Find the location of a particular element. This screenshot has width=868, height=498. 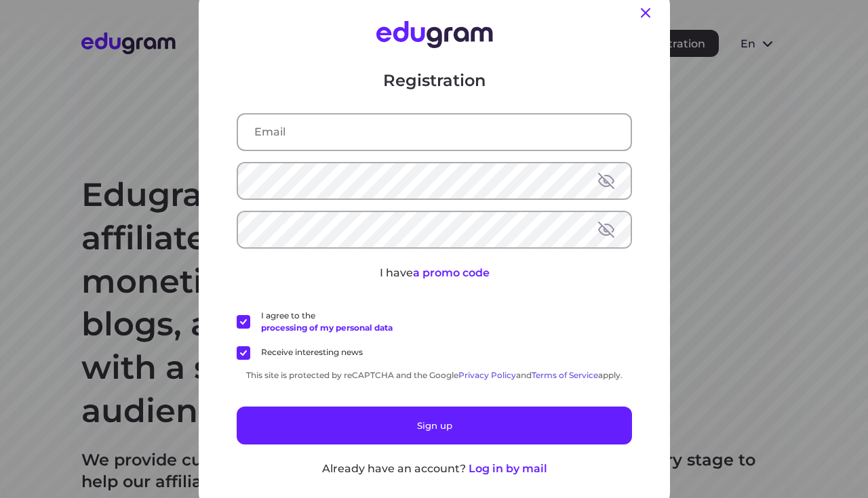

p: Registration is located at coordinates (434, 81).